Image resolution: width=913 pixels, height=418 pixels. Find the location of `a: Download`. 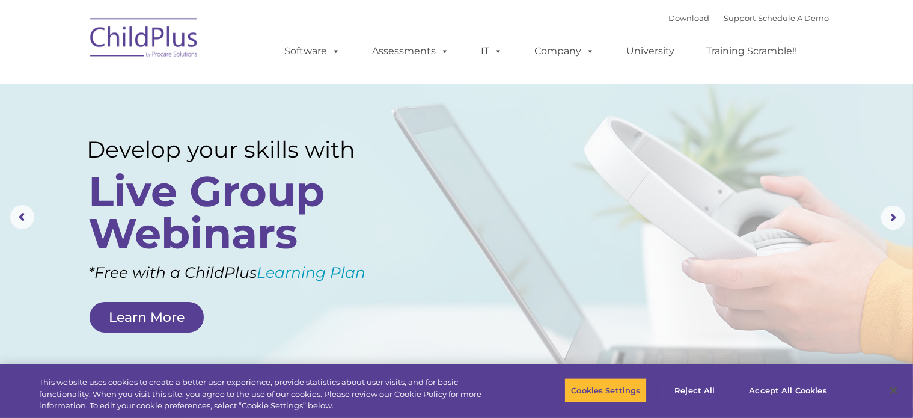

a: Download is located at coordinates (689, 18).